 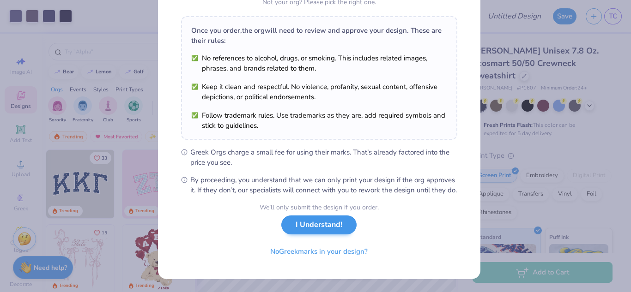 What do you see at coordinates (319, 121) in the screenshot?
I see `li: Follow trademark rules. Use trademarks as they are, add required symbols and stick to guidelines.` at bounding box center [319, 121].